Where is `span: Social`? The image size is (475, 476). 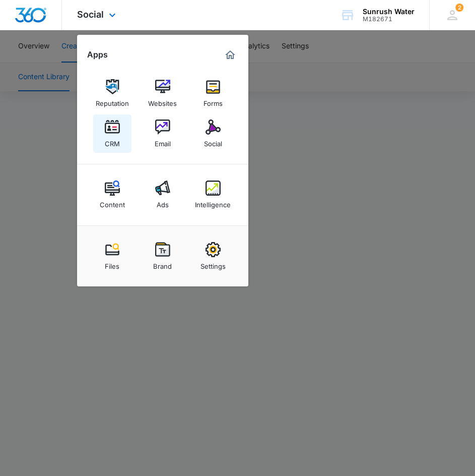 span: Social is located at coordinates (90, 14).